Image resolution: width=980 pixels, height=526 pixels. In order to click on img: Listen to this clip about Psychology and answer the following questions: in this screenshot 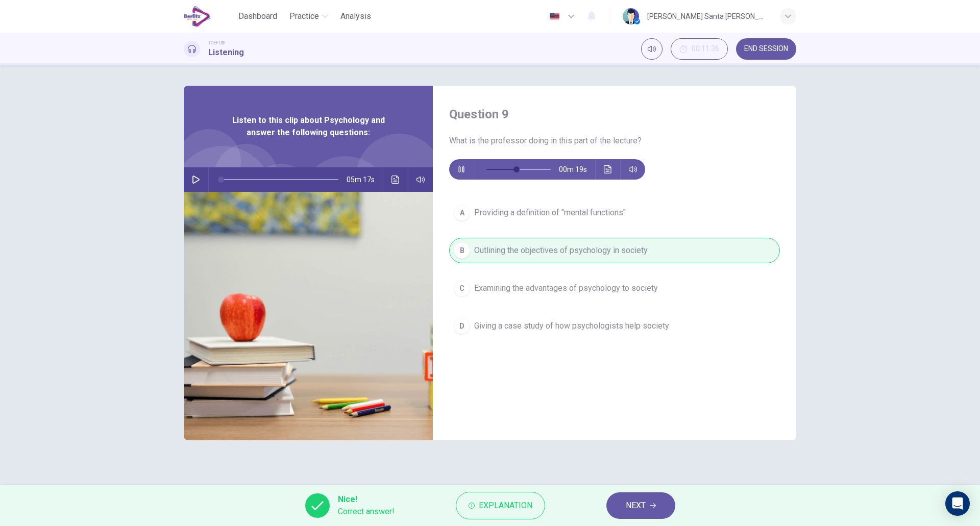, I will do `click(309, 316)`.